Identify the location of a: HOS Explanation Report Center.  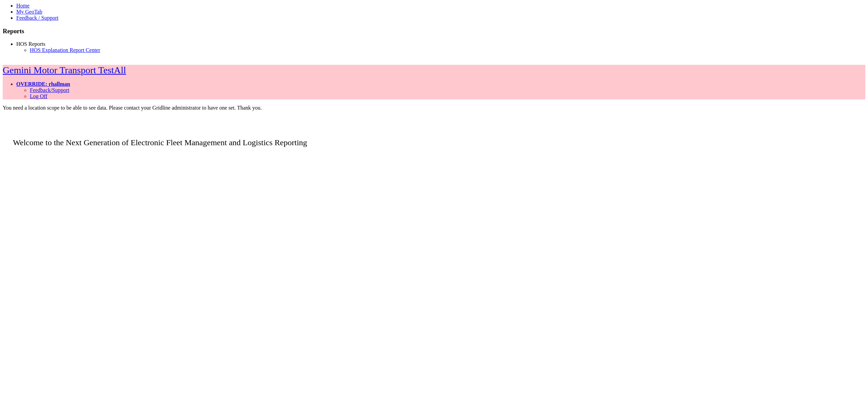
(65, 50).